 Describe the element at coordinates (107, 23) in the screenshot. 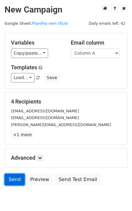

I see `a: Daily emails left: 42` at that location.